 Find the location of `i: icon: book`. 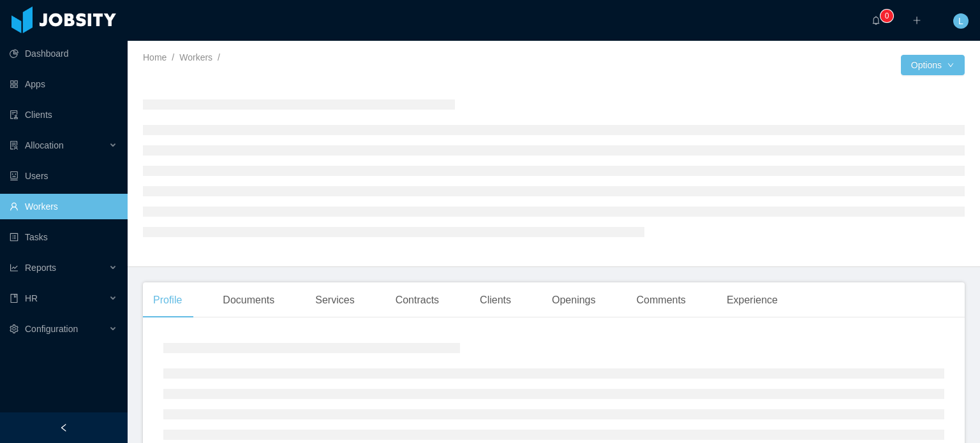

i: icon: book is located at coordinates (14, 298).